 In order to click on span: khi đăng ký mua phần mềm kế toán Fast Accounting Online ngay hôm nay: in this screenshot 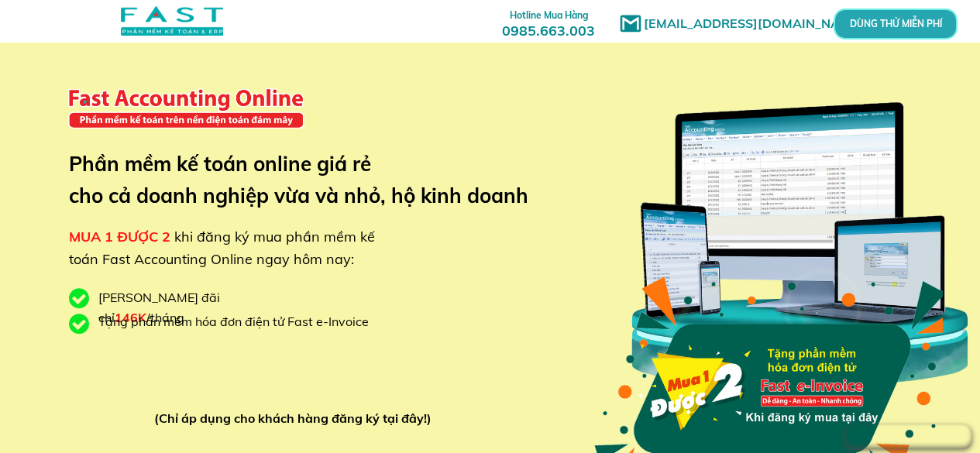, I will do `click(221, 247)`.